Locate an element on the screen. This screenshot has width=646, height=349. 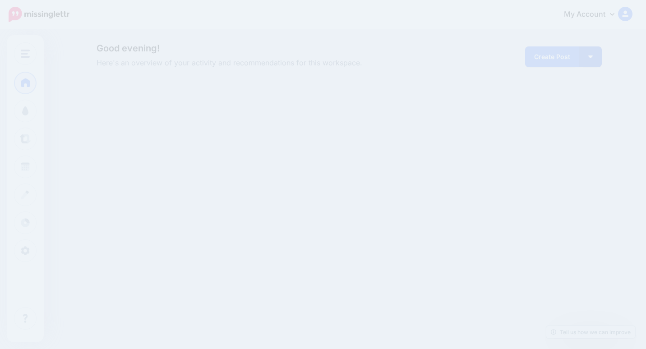
img: arrow-down-white.png is located at coordinates (591, 57).